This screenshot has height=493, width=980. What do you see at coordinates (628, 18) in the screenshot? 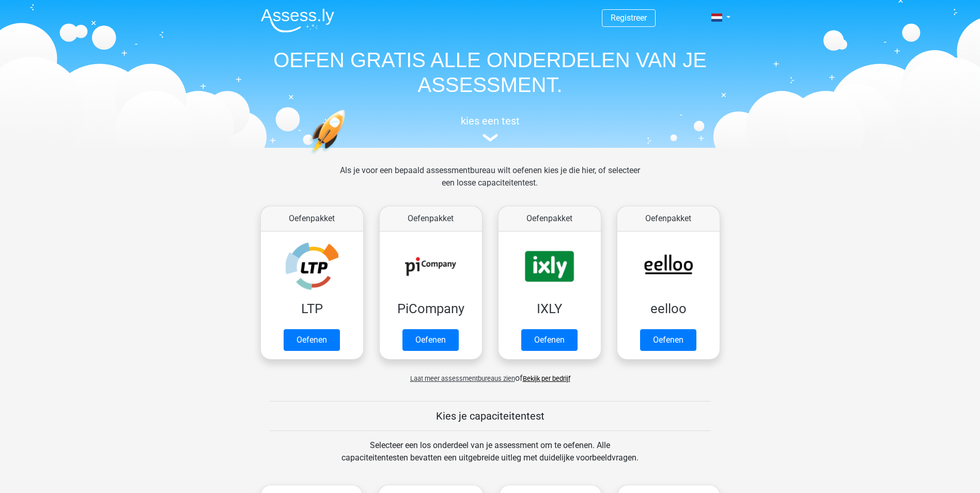
I see `a: Registreer` at bounding box center [628, 18].